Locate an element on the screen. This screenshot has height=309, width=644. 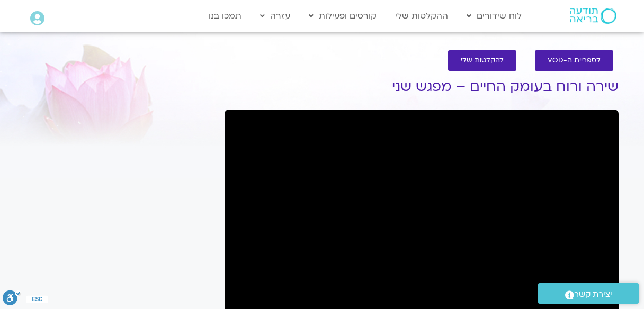
h1: שירה ורוח בעומק החיים – מפגש שני is located at coordinates (422, 87).